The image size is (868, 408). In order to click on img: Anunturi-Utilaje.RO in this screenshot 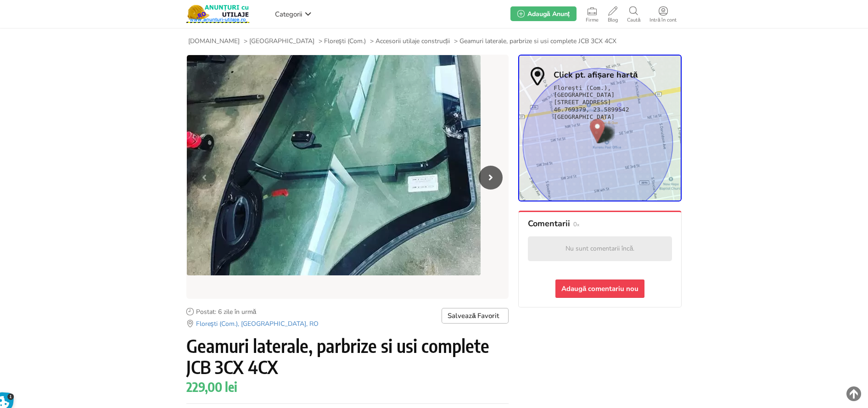, I will do `click(218, 14)`.